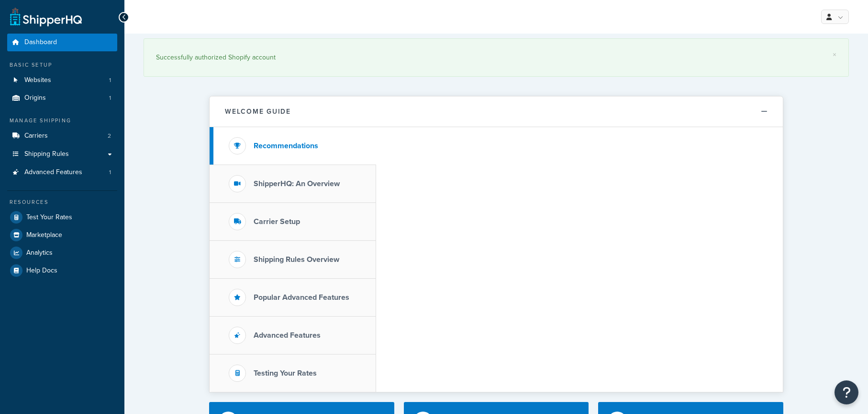 The width and height of the screenshot is (868, 414). What do you see at coordinates (62, 172) in the screenshot?
I see `li: Advanced Features` at bounding box center [62, 172].